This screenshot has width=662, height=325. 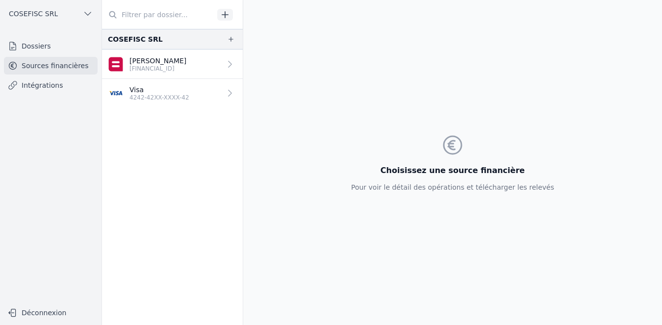 I want to click on input: Filtrer par dossier..., so click(x=158, y=15).